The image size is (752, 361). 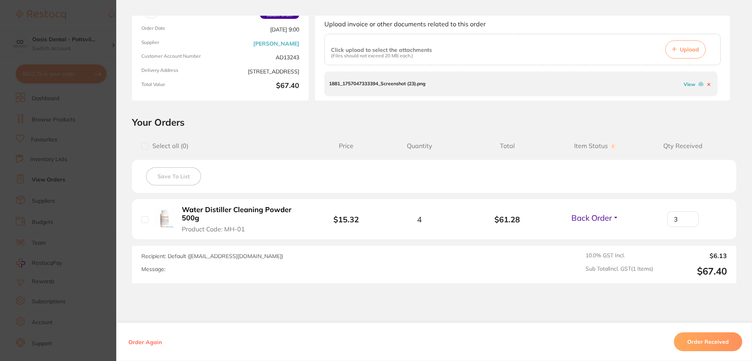 What do you see at coordinates (179, 71) in the screenshot?
I see `span: Delivery Address` at bounding box center [179, 71].